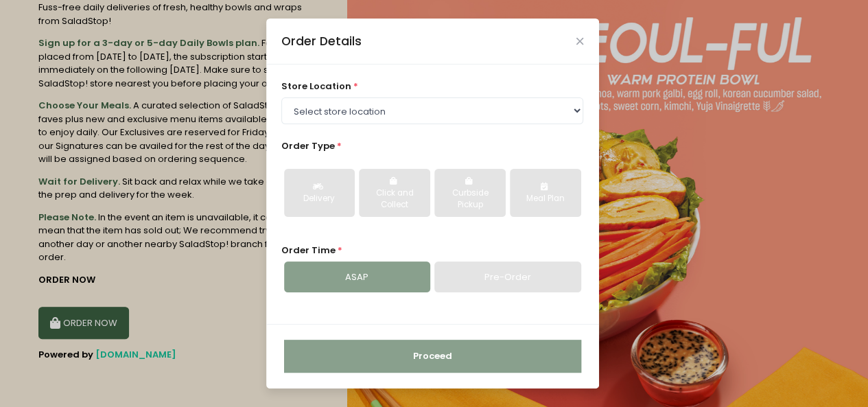  What do you see at coordinates (319, 193) in the screenshot?
I see `button: Delivery` at bounding box center [319, 193].